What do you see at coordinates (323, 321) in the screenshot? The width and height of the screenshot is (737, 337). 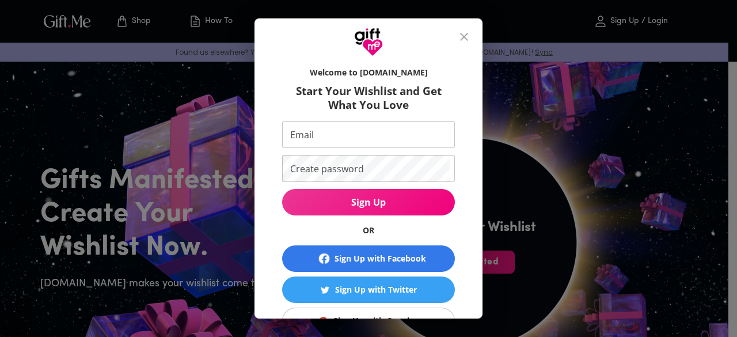 I see `img: Sign Up with Google` at bounding box center [323, 321].